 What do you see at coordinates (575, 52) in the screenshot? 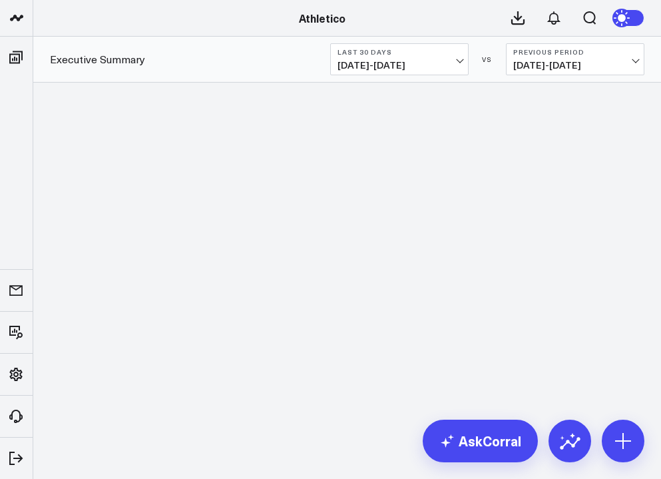
I see `b: Previous Period` at bounding box center [575, 52].